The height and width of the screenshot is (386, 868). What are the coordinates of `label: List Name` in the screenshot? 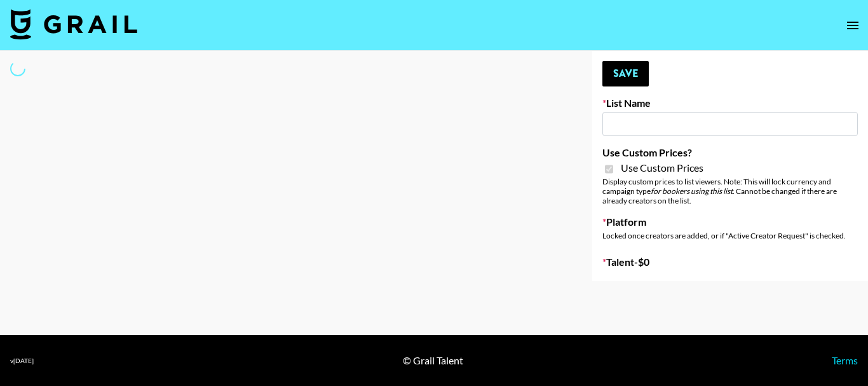 It's located at (730, 103).